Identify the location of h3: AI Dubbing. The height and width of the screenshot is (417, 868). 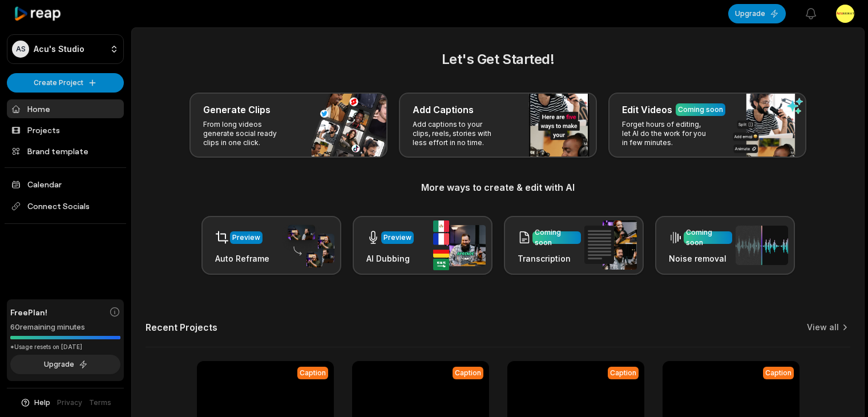
(390, 258).